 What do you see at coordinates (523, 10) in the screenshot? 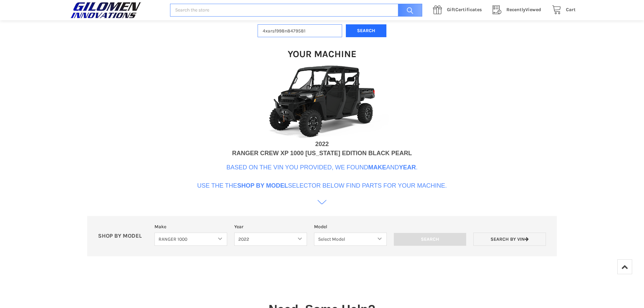
I see `span: Viewed` at bounding box center [523, 10].